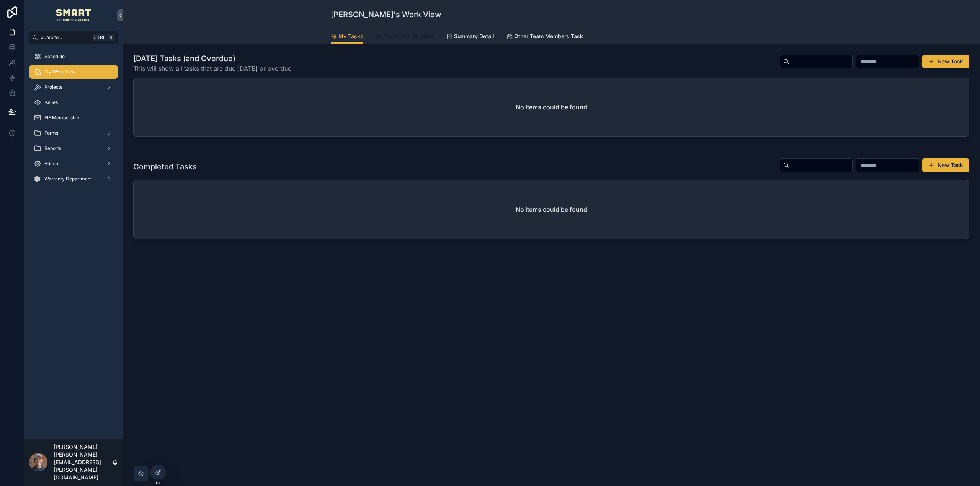 This screenshot has width=980, height=486. What do you see at coordinates (60, 72) in the screenshot?
I see `span: My Work View` at bounding box center [60, 72].